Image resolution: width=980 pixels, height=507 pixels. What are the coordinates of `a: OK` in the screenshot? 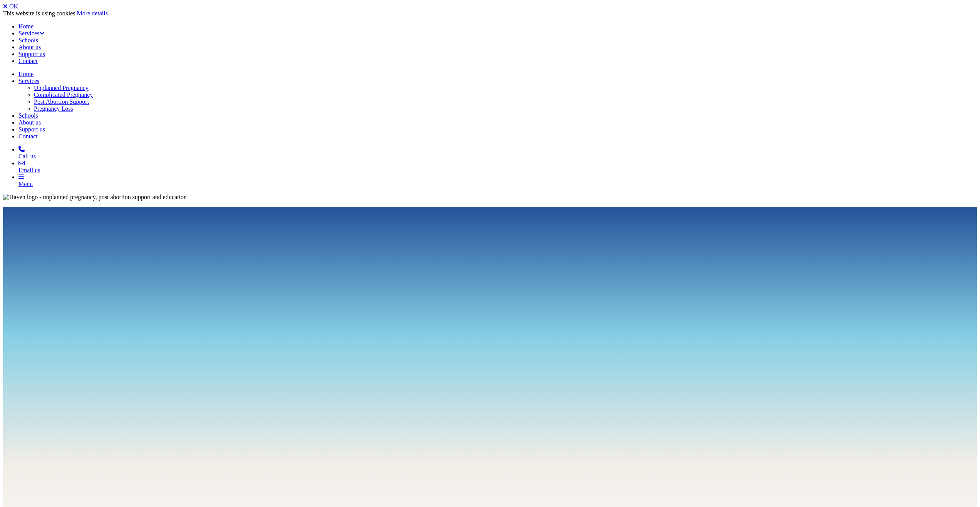 It's located at (14, 6).